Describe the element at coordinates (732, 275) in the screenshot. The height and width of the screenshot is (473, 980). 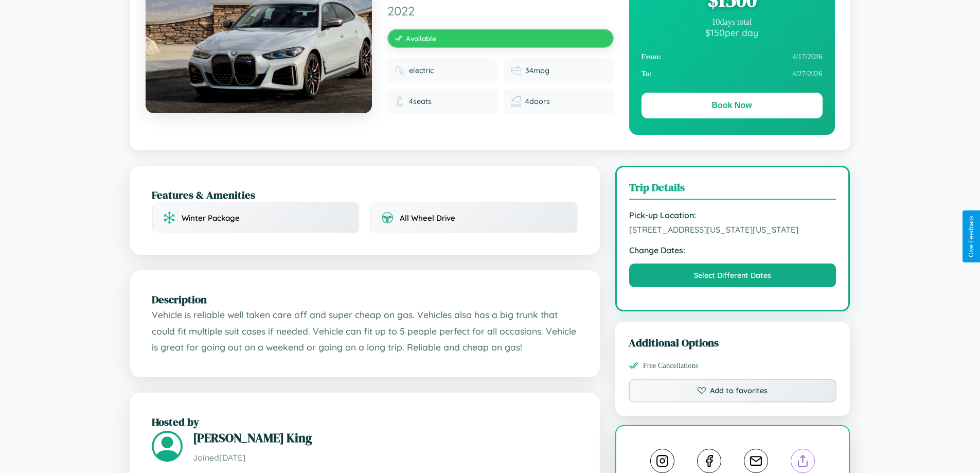
I see `button: Select Different Dates` at that location.